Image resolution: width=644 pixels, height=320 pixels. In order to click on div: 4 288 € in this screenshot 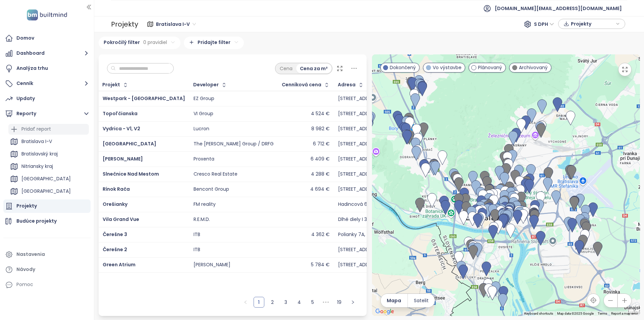, I will do `click(320, 174)`.